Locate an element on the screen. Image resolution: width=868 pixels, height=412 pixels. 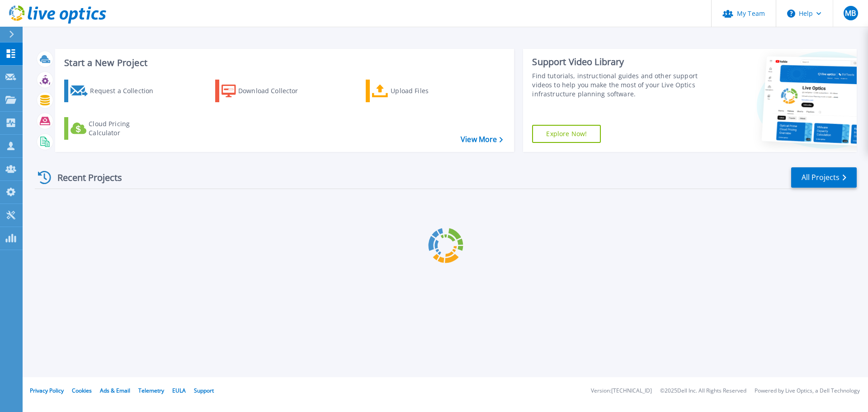
li: Powered by Live Optics, a Dell Technology is located at coordinates (807, 391).